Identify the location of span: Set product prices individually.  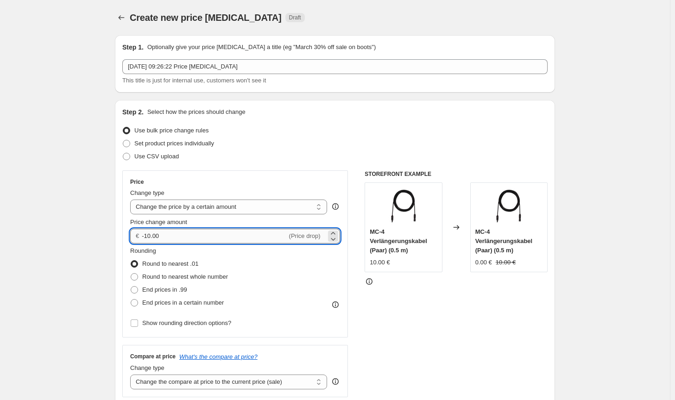
(174, 143).